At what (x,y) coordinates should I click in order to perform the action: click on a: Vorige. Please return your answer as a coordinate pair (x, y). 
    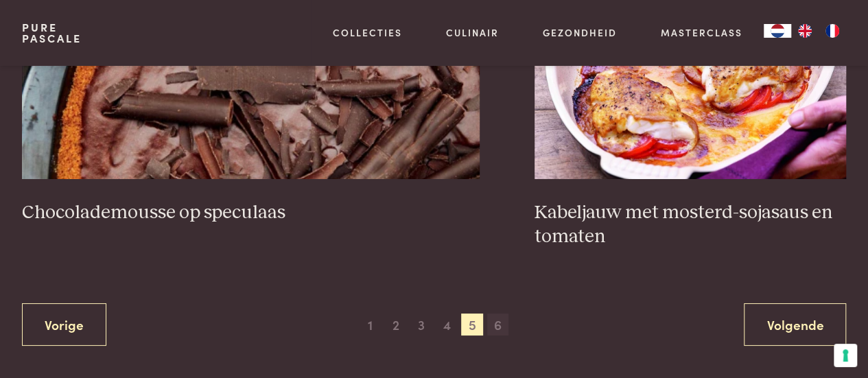
    Looking at the image, I should click on (64, 324).